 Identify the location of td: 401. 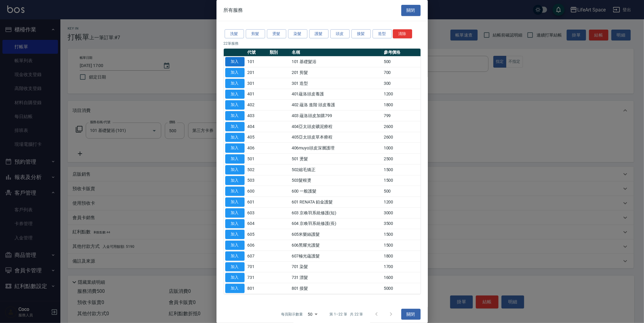
(257, 94).